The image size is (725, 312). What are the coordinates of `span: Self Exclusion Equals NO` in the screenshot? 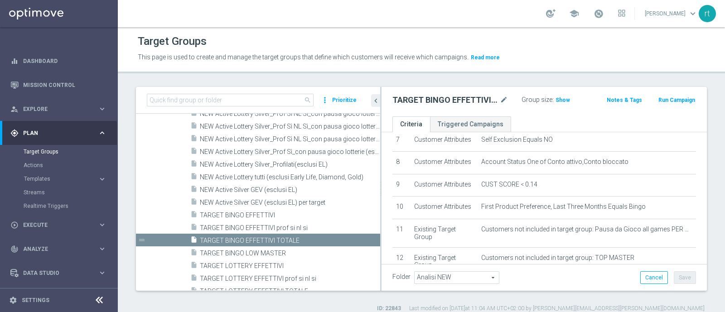 It's located at (517, 140).